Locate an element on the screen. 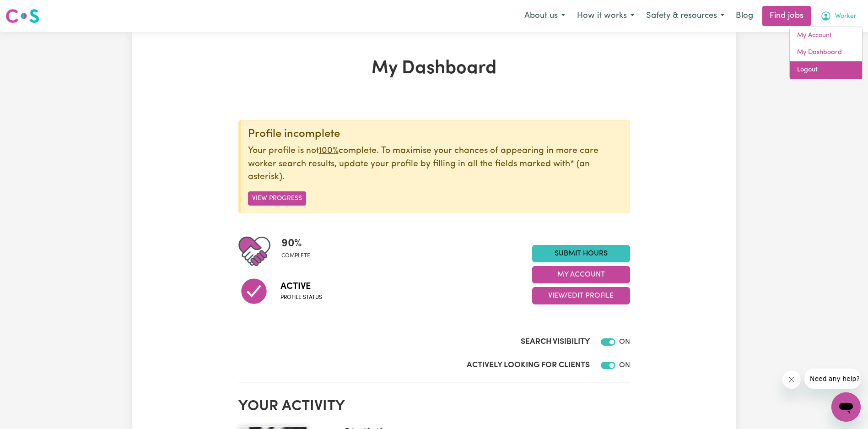  a: Careseekers logo is located at coordinates (22, 16).